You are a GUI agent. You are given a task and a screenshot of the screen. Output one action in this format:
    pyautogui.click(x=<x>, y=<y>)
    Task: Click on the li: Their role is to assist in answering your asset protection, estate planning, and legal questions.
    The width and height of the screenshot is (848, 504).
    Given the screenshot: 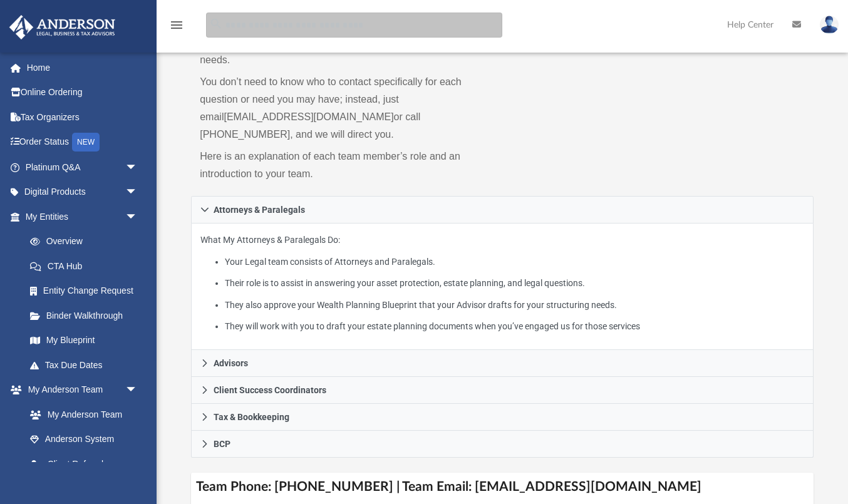 What is the action you would take?
    pyautogui.click(x=515, y=283)
    